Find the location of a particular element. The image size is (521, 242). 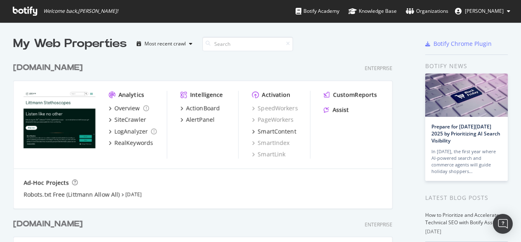

div: Robots.txt Free (Littmann Allow All) is located at coordinates (71, 195).